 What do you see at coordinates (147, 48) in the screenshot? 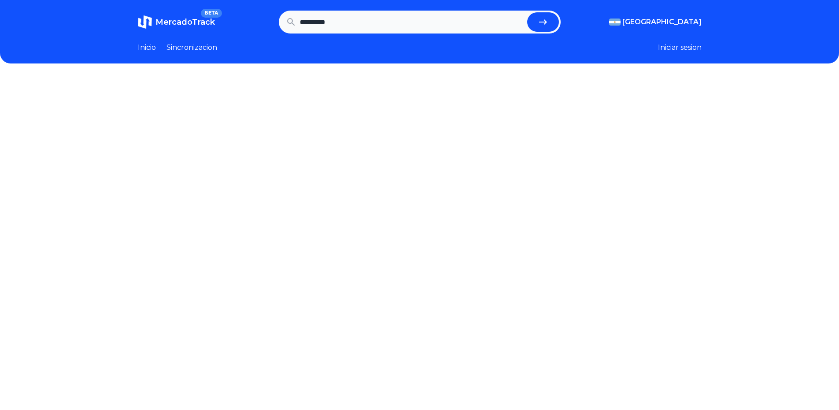
I see `a: Inicio` at bounding box center [147, 48].